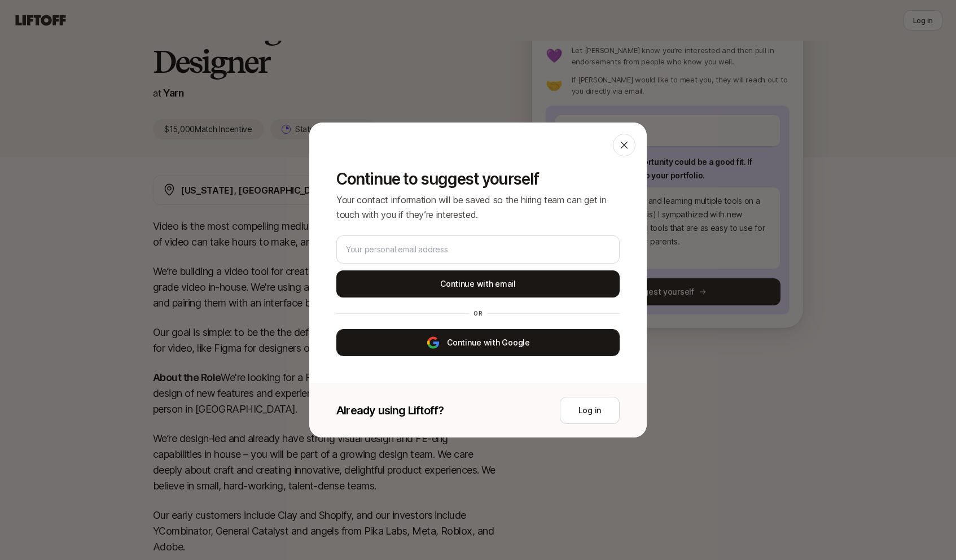 This screenshot has width=956, height=560. I want to click on img: google-logo, so click(432, 343).